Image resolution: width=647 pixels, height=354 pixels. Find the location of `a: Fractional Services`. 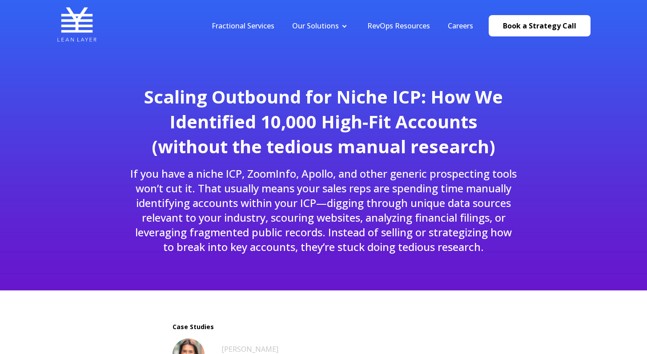

a: Fractional Services is located at coordinates (243, 26).